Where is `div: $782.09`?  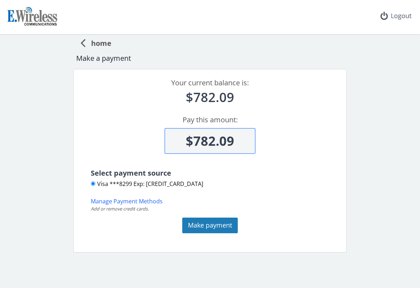 div: $782.09 is located at coordinates (210, 97).